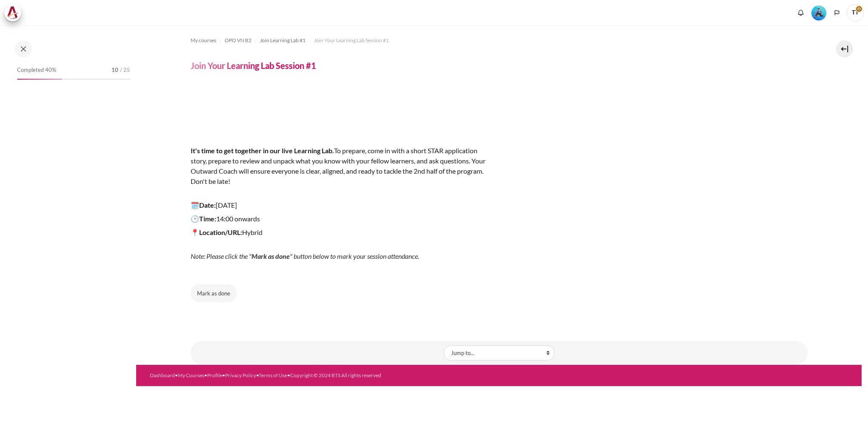  I want to click on span: / 25, so click(125, 71).